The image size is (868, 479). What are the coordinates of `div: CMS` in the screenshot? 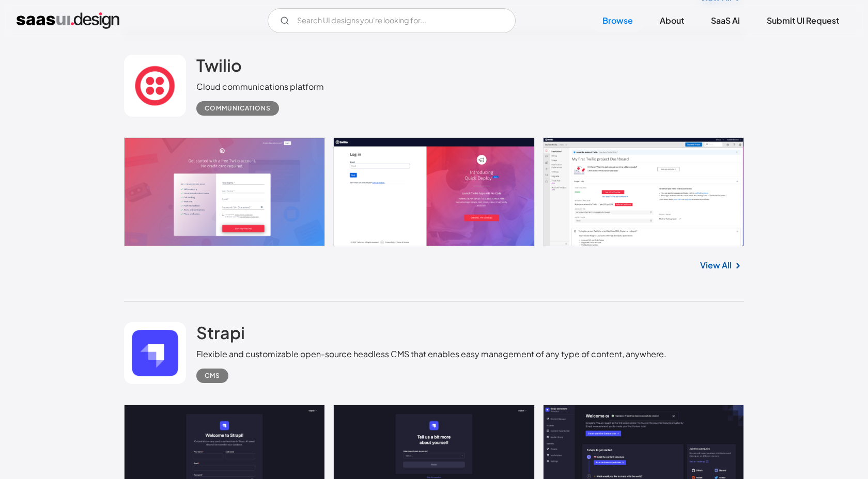 It's located at (212, 376).